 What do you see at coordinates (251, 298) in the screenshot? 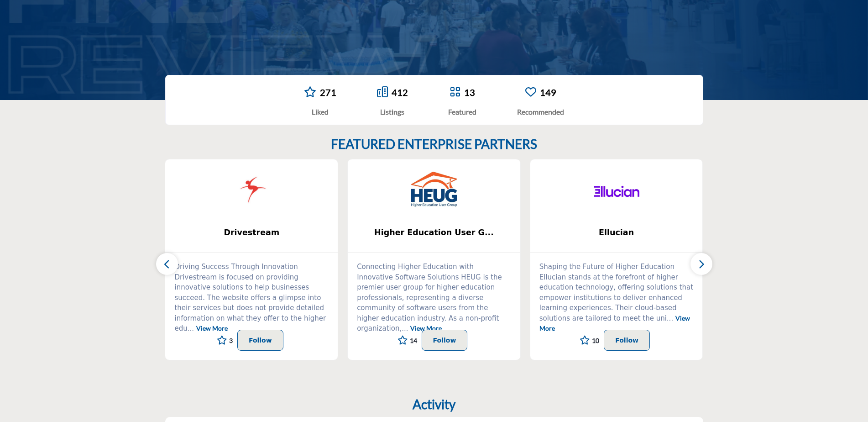
I see `p: Driving Success Through Innovation Drivestream is focused on providing innovative solutions to he...` at bounding box center [251, 298].